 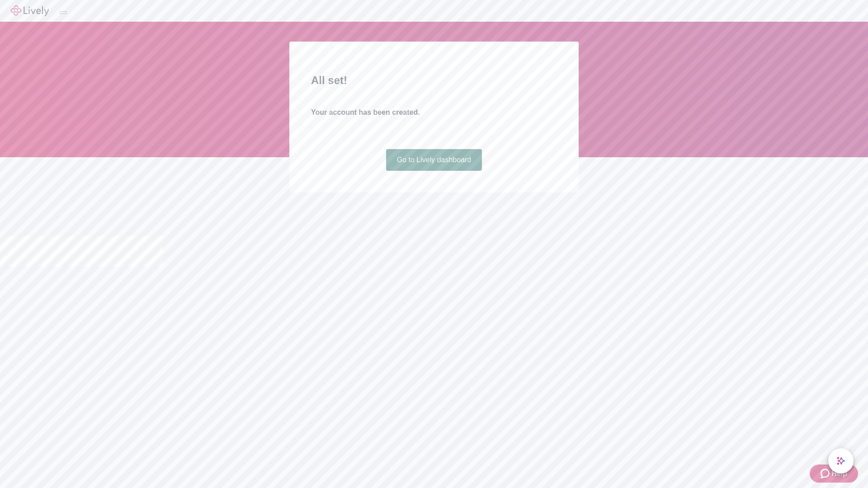 I want to click on span: Help, so click(x=839, y=474).